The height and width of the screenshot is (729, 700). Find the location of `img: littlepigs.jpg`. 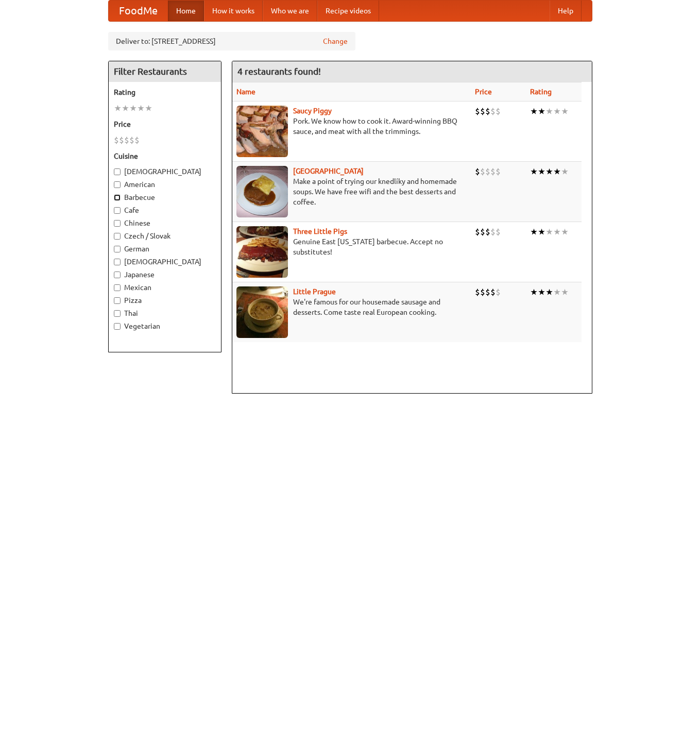

img: littlepigs.jpg is located at coordinates (262, 252).